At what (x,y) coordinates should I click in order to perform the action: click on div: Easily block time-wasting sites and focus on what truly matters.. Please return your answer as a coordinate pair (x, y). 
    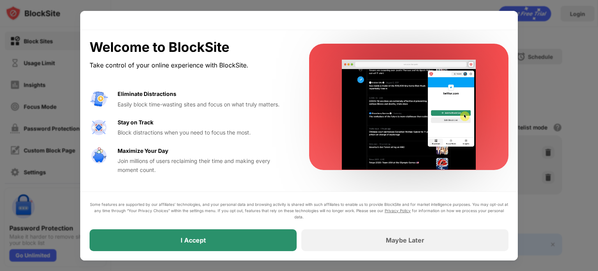
    Looking at the image, I should click on (204, 104).